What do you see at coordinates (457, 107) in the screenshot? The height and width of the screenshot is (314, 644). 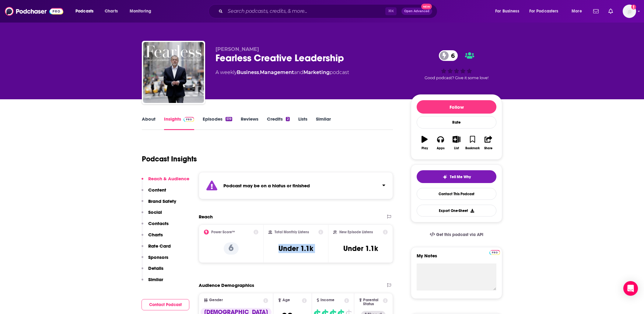 I see `button: Follow` at bounding box center [457, 107].